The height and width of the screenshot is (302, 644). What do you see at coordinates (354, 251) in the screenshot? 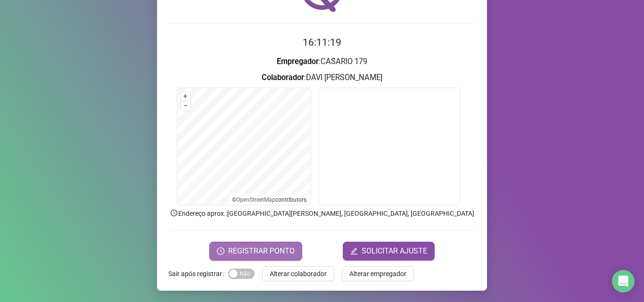
I see `span: edit` at bounding box center [354, 251].